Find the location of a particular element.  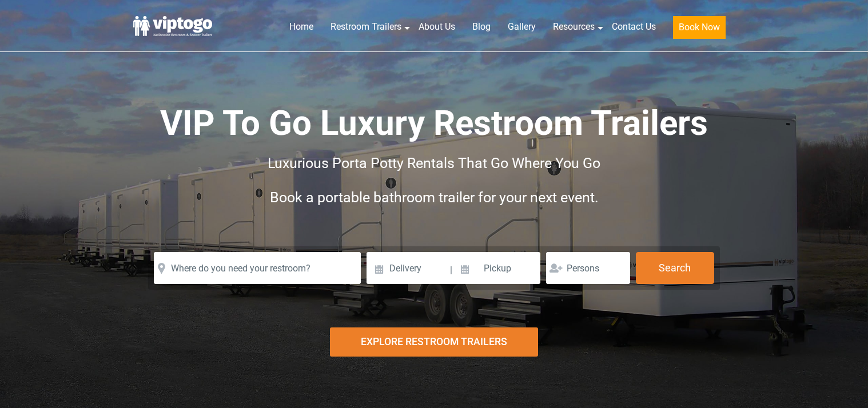

span: VIP To Go Luxury Restroom Trailers is located at coordinates (434, 123).